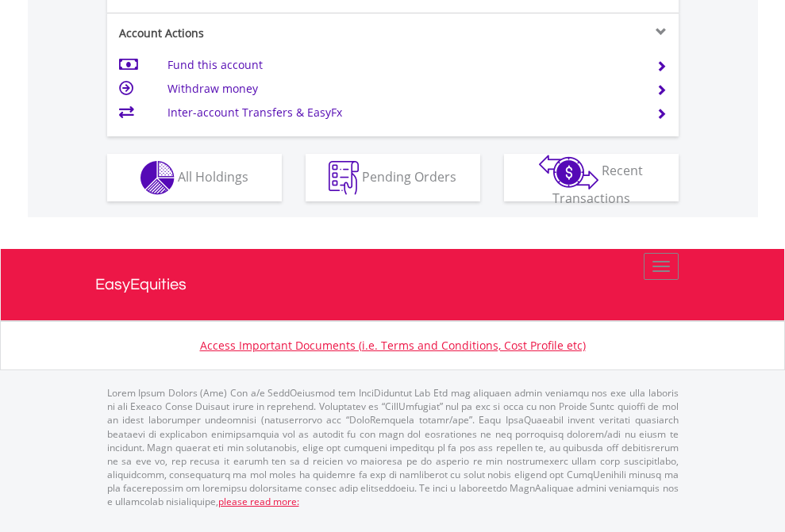 The image size is (785, 532). I want to click on div: Account Actions, so click(250, 33).